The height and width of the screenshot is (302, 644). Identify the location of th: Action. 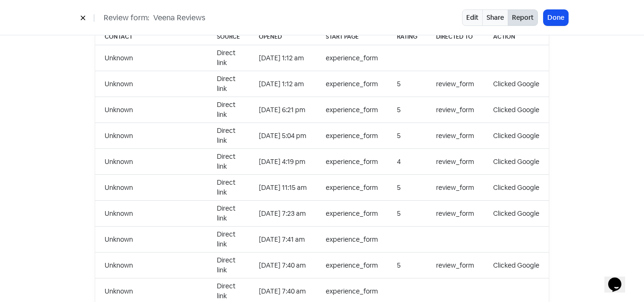
(516, 37).